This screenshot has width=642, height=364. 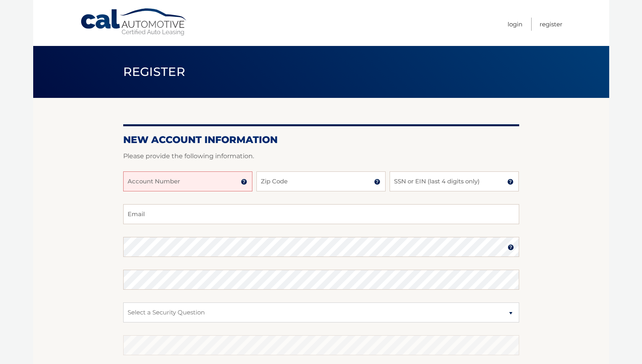 What do you see at coordinates (155, 72) in the screenshot?
I see `span: Register` at bounding box center [155, 72].